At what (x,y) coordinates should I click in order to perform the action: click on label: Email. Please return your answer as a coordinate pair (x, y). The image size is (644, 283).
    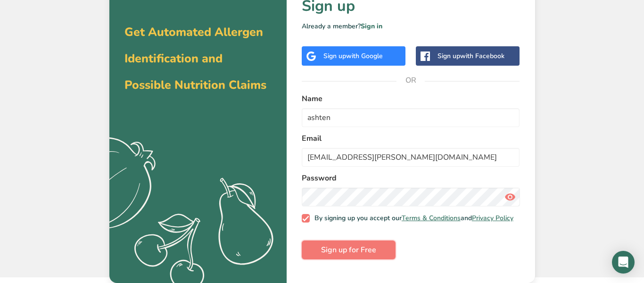
    Looking at the image, I should click on (410, 138).